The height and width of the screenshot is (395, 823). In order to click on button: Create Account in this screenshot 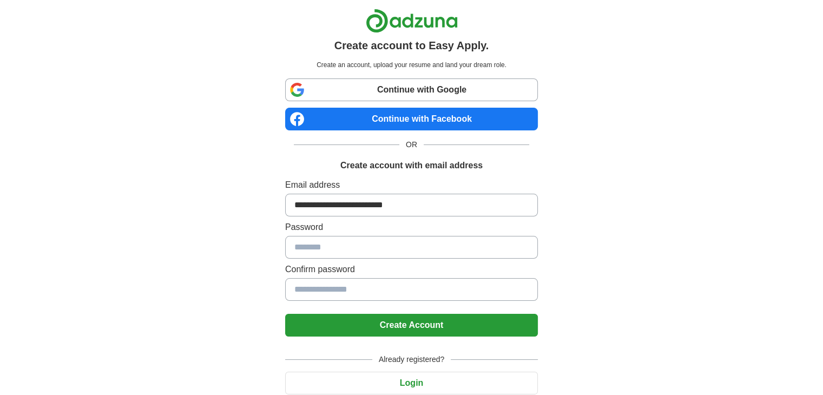, I will do `click(411, 325)`.